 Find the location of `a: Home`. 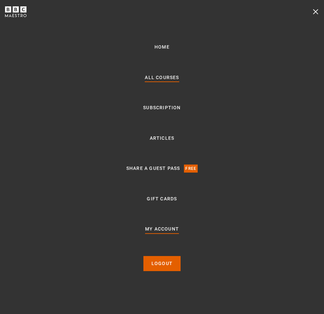

a: Home is located at coordinates (162, 47).